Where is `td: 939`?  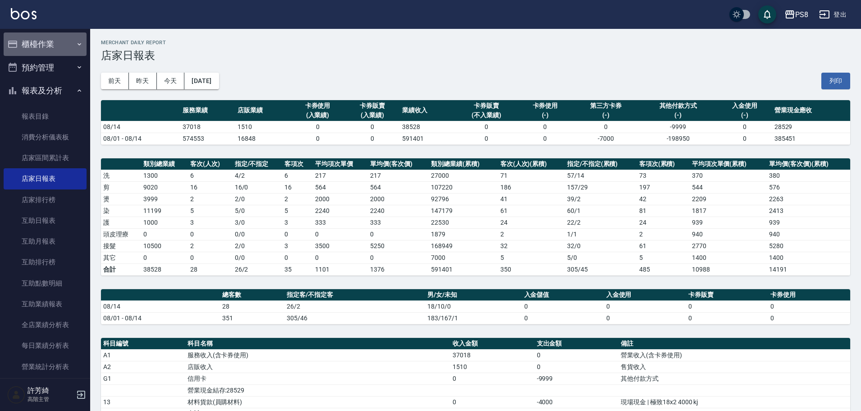 td: 939 is located at coordinates (808, 222).